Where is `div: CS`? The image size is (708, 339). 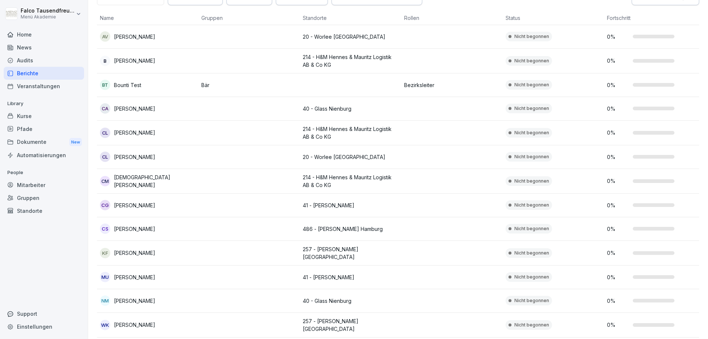 div: CS is located at coordinates (105, 229).